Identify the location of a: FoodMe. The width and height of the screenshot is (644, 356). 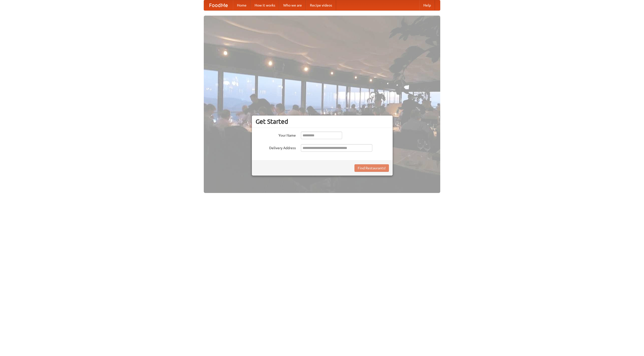
(218, 5).